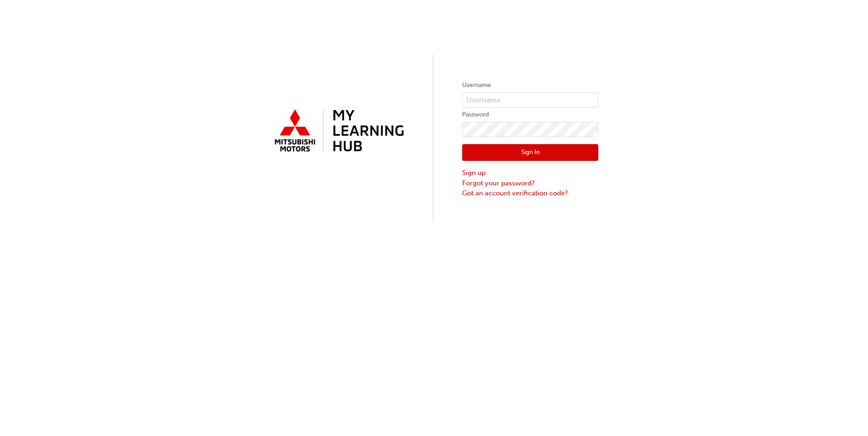  What do you see at coordinates (530, 193) in the screenshot?
I see `a: Got an account verification code?` at bounding box center [530, 193].